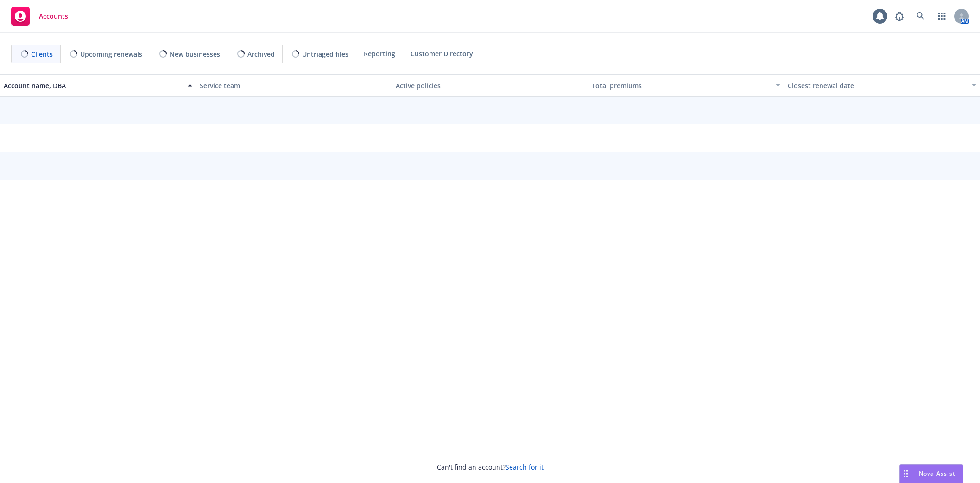  What do you see at coordinates (882, 85) in the screenshot?
I see `button: Closest renewal date` at bounding box center [882, 85].